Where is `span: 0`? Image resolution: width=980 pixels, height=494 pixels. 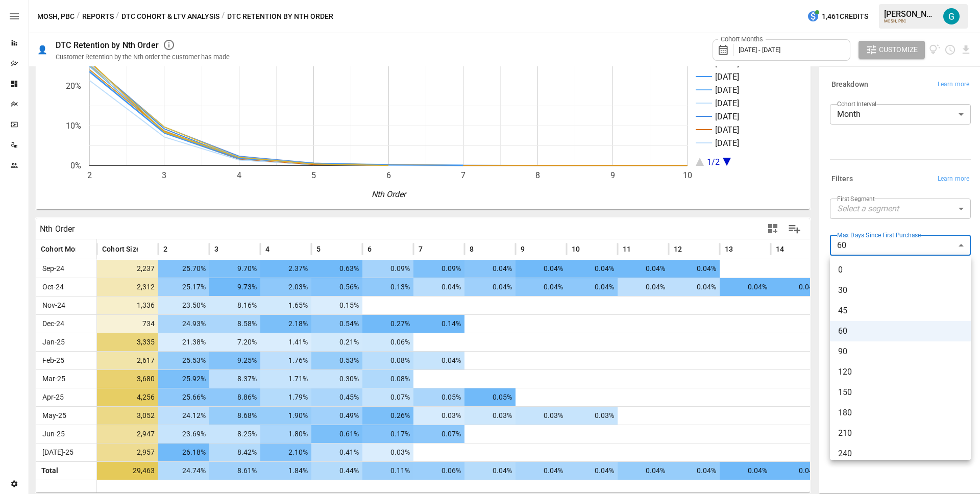
span: 0 is located at coordinates (900, 270).